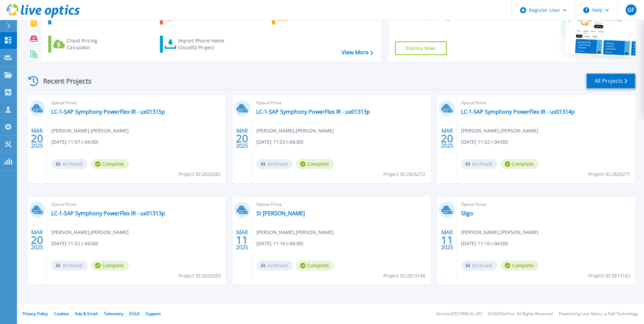  Describe the element at coordinates (357, 52) in the screenshot. I see `a: View More` at that location.